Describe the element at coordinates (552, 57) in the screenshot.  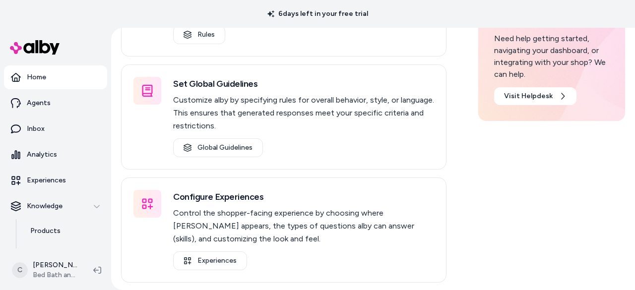
I see `div: Need help getting started, navigating your dashboard, or integrating with your shop? We can help.` at that location.